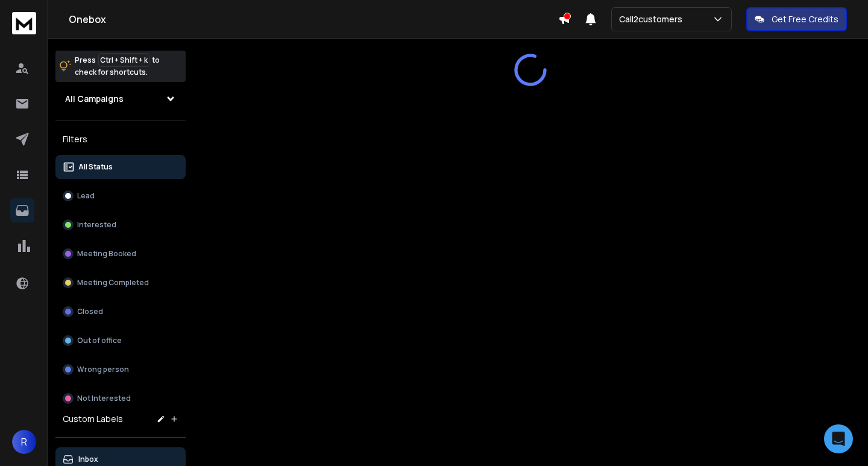 Image resolution: width=868 pixels, height=466 pixels. Describe the element at coordinates (88, 459) in the screenshot. I see `p: Inbox` at that location.